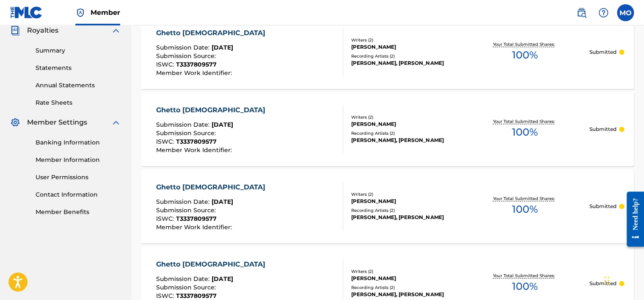  Describe the element at coordinates (623, 280) in the screenshot. I see `div: Chat Widget` at that location.